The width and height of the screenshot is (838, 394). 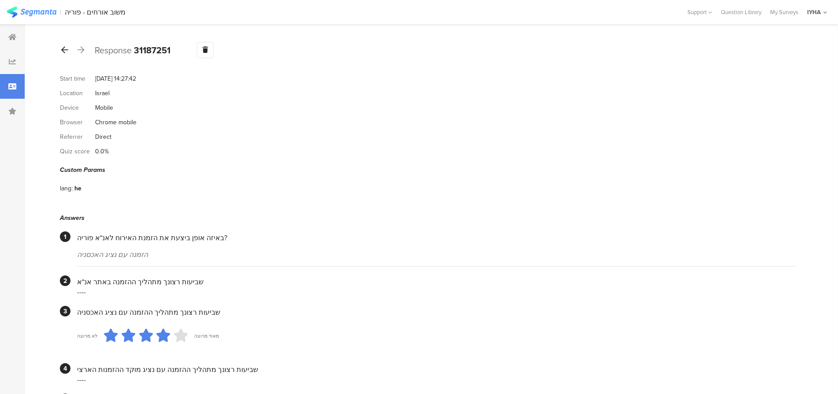 What do you see at coordinates (65, 237) in the screenshot?
I see `div: 1` at bounding box center [65, 237].